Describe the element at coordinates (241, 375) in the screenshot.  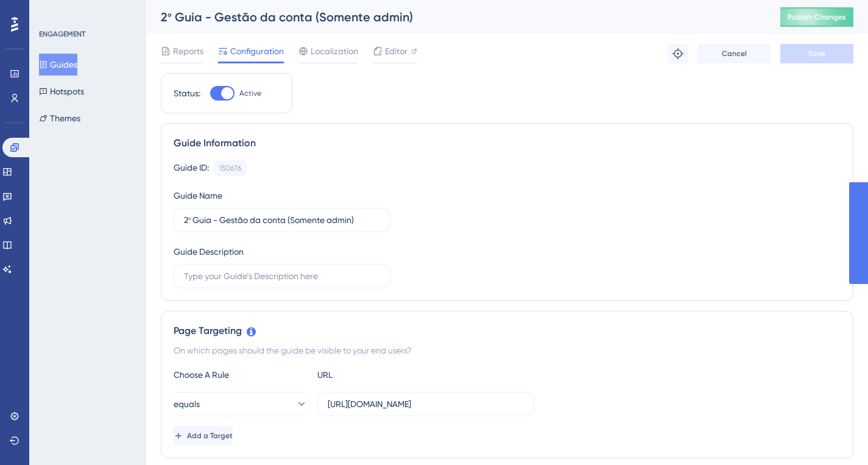
I see `div: Choose A Rule` at that location.